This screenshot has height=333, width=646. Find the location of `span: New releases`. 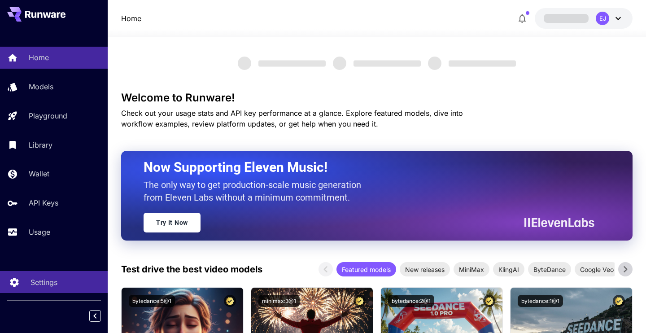

span: New releases is located at coordinates (425, 269).